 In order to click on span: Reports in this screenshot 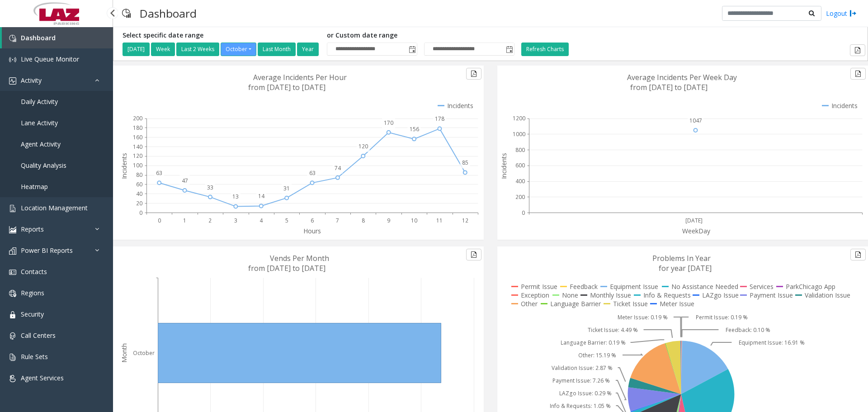, I will do `click(32, 228)`.